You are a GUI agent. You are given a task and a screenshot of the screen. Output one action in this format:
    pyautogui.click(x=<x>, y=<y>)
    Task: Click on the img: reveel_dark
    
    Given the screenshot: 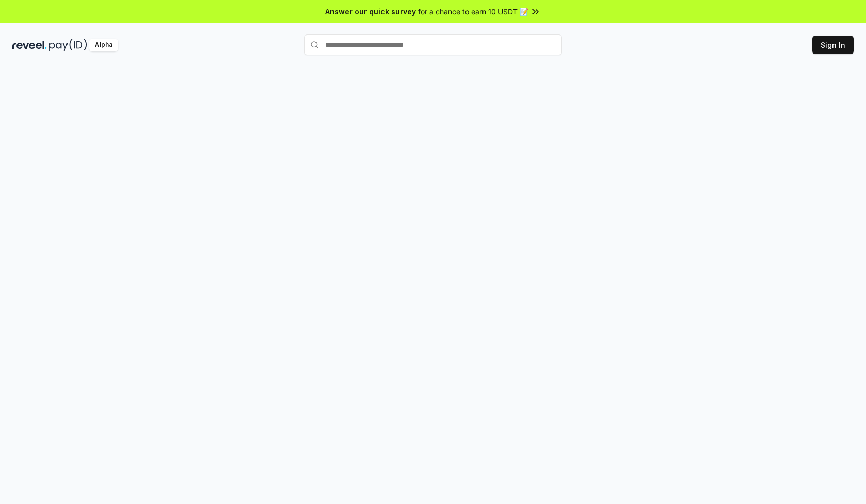 What is the action you would take?
    pyautogui.click(x=30, y=45)
    